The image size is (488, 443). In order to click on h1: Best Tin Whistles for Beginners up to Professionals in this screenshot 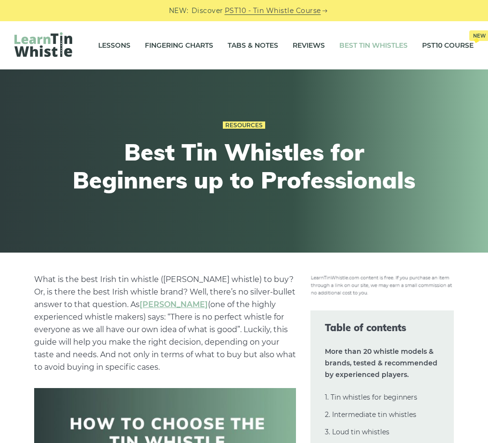, I will do `click(244, 166)`.